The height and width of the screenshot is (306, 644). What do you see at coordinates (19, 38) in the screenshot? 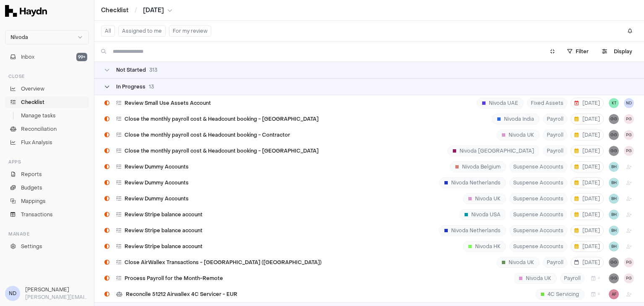
I see `span: Nivoda` at bounding box center [19, 38].